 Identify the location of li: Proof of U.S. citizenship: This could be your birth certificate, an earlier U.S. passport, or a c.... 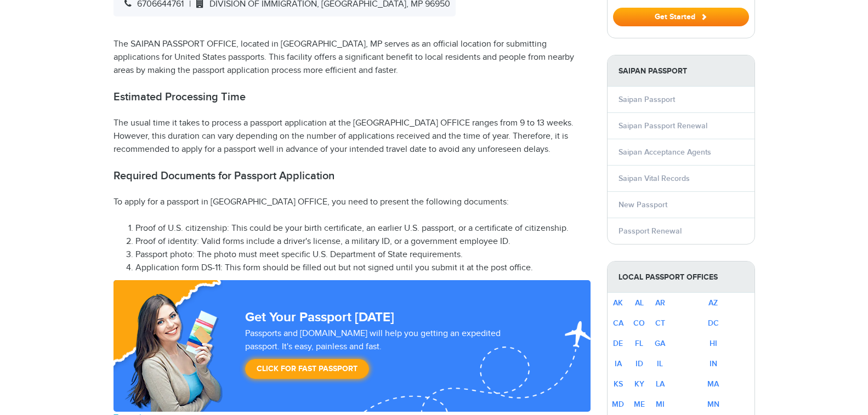
(363, 228).